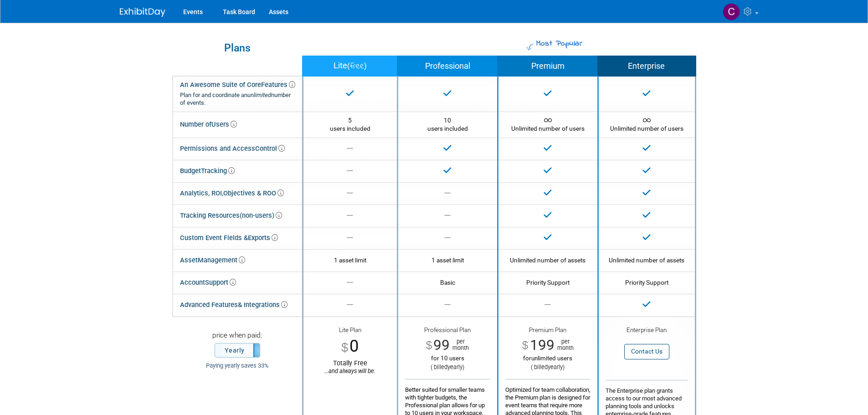  What do you see at coordinates (647, 331) in the screenshot?
I see `div: Enterprise Plan` at bounding box center [647, 331].